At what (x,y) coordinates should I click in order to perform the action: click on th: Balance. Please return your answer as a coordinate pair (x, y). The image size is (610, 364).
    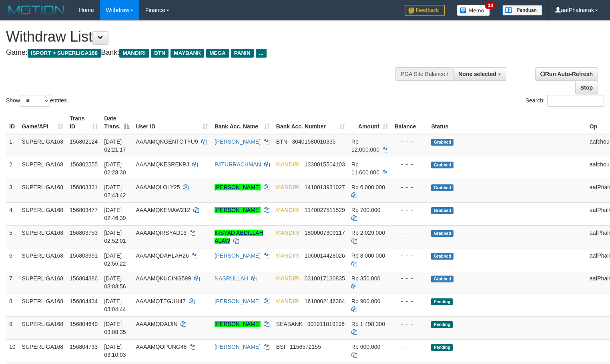
    Looking at the image, I should click on (410, 122).